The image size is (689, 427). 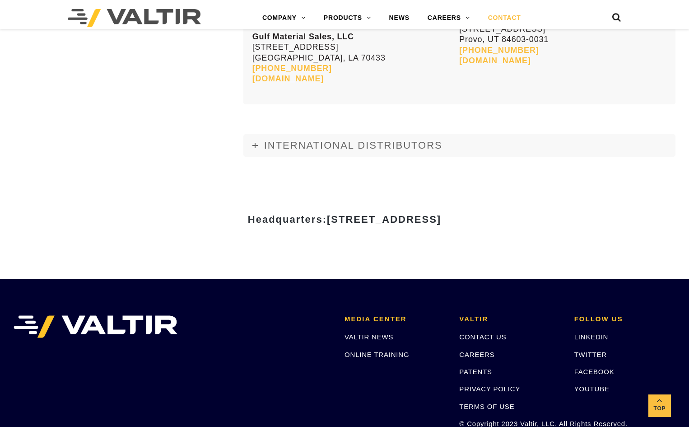 What do you see at coordinates (369, 336) in the screenshot?
I see `a: VALTIR NEWS` at bounding box center [369, 336].